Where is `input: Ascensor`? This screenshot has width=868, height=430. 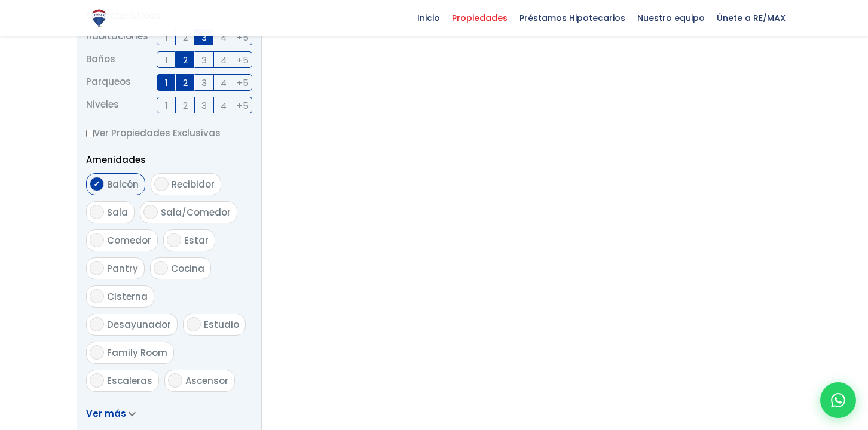 input: Ascensor is located at coordinates (175, 381).